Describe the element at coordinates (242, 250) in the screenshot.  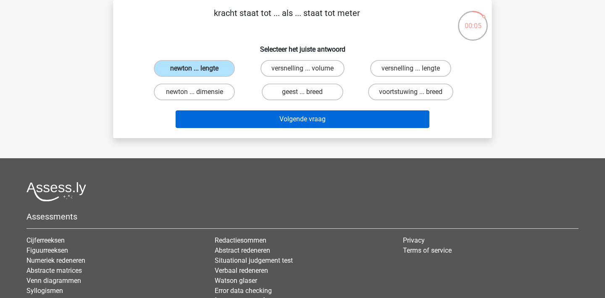
I see `a: Abstract redeneren` at that location.